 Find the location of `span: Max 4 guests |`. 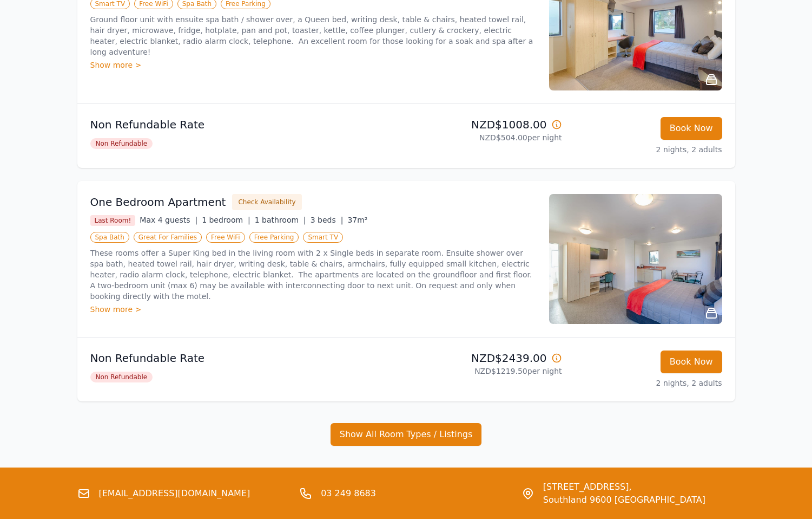

span: Max 4 guests | is located at coordinates (169, 220).